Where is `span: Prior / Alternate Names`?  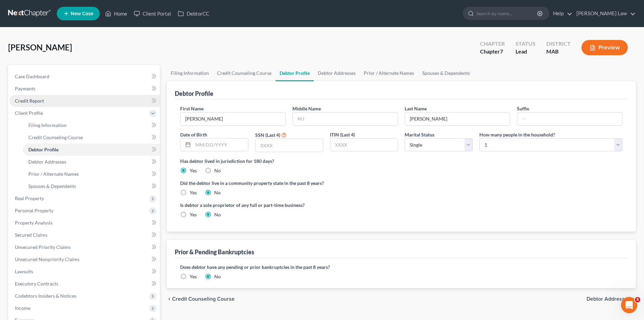
span: Prior / Alternate Names is located at coordinates (53, 174).